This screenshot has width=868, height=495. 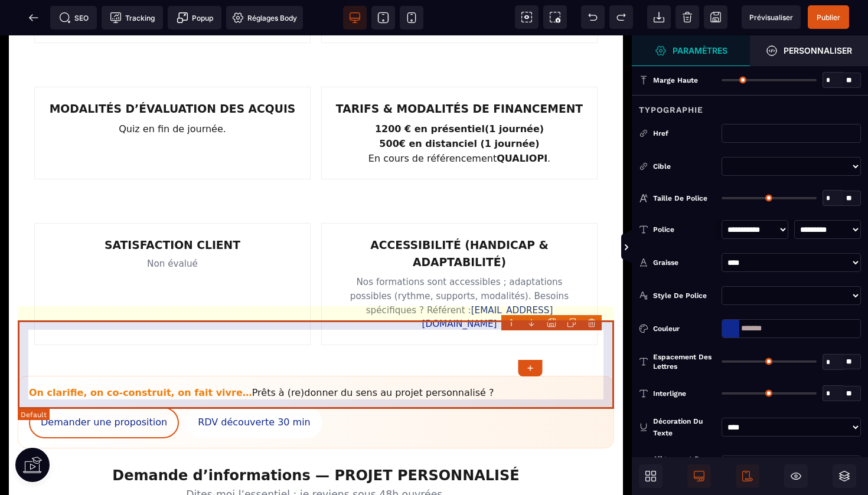 What do you see at coordinates (677, 166) in the screenshot?
I see `div: Cible` at bounding box center [677, 166].